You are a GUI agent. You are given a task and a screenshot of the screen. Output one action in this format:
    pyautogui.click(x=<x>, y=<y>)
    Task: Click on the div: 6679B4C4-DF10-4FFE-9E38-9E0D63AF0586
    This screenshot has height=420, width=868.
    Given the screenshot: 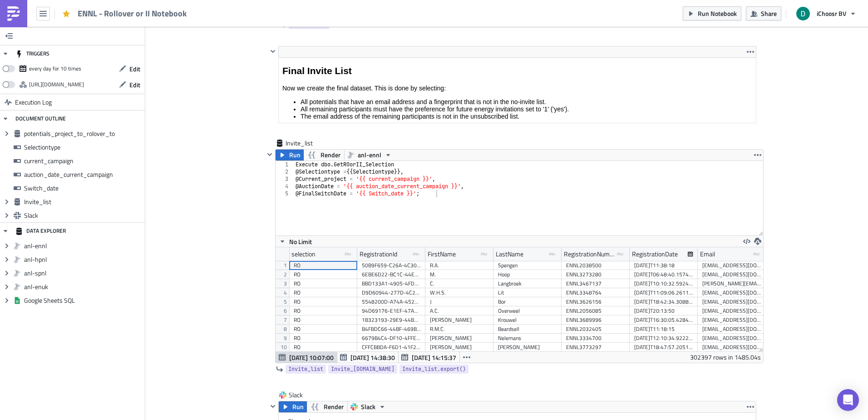 What is the action you would take?
    pyautogui.click(x=391, y=338)
    